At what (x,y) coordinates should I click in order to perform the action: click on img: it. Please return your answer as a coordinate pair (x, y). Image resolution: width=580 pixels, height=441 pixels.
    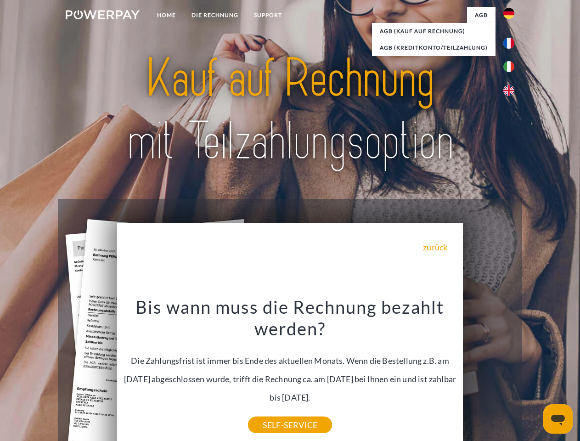
    Looking at the image, I should click on (509, 67).